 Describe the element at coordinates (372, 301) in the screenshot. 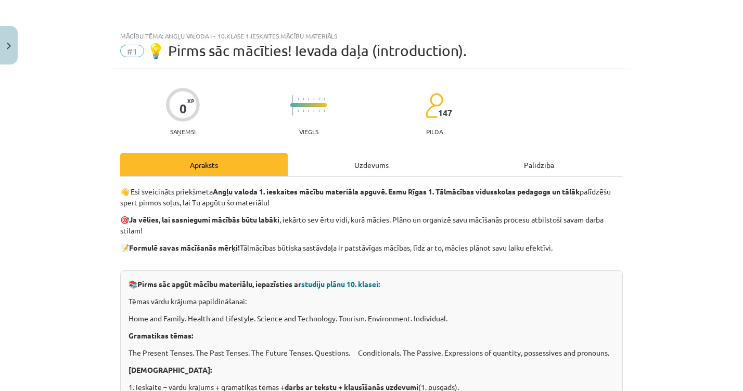

I see `p: Tēmas vārdu krājuma papildināšanai:` at that location.